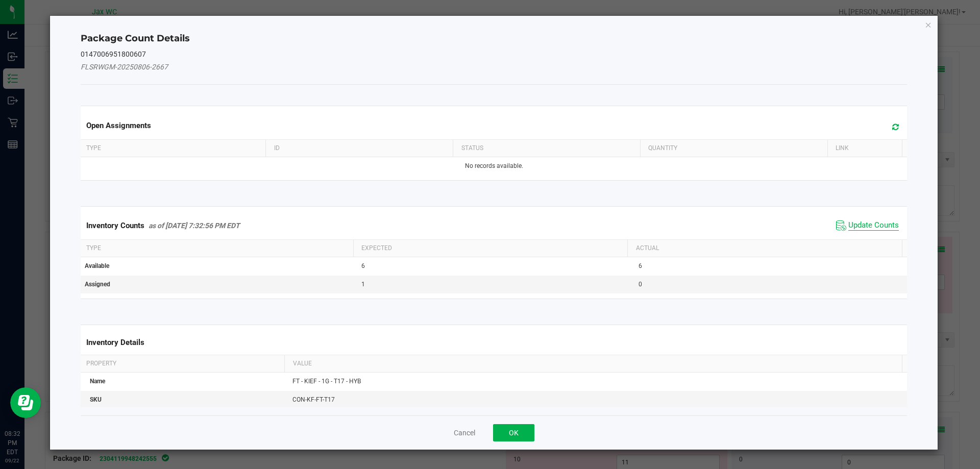 This screenshot has height=469, width=980. What do you see at coordinates (363, 284) in the screenshot?
I see `span: 1` at bounding box center [363, 284].